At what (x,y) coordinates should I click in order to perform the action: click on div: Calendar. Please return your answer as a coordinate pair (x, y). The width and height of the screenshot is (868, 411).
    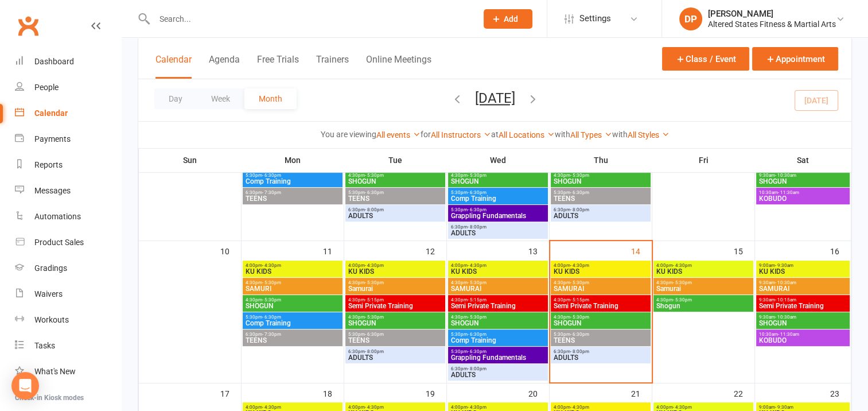
    Looking at the image, I should click on (51, 113).